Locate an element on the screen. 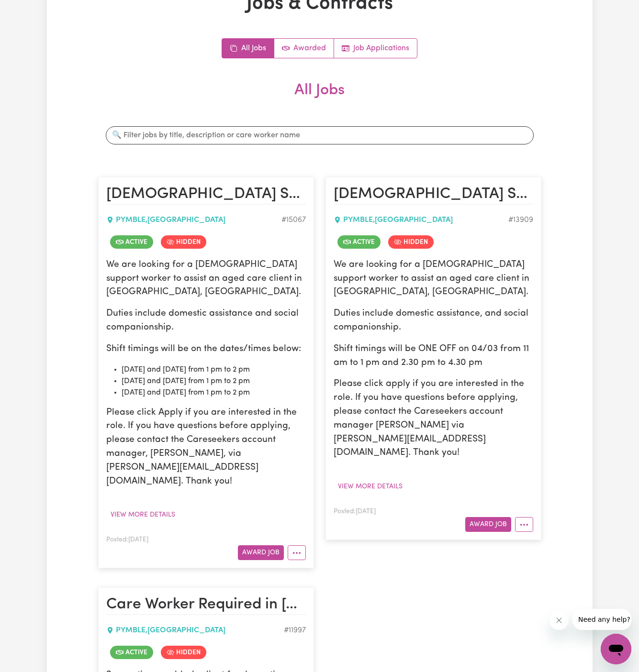  div: Job ID #13909 is located at coordinates (521, 220).